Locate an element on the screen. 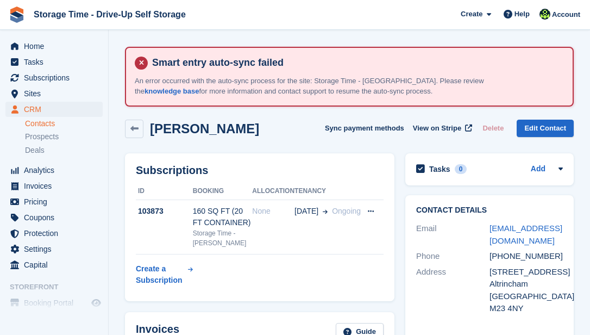 Image resolution: width=590 pixels, height=335 pixels. th: ID is located at coordinates (164, 191).